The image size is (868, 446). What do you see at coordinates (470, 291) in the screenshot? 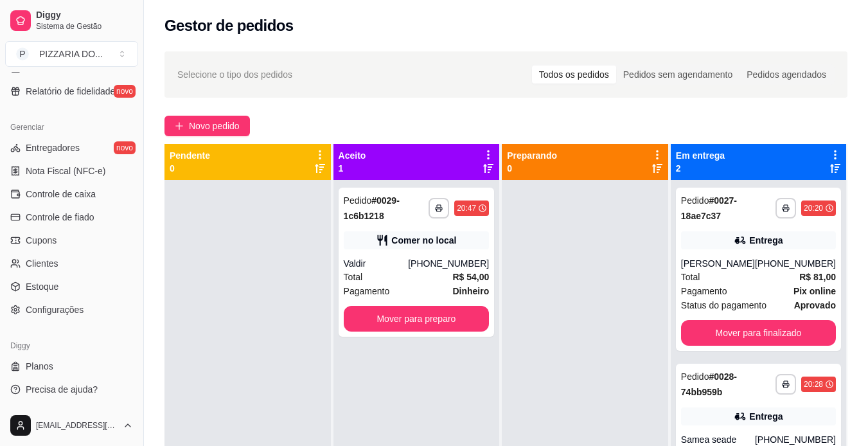
I see `strong: Dinheiro` at bounding box center [470, 291].